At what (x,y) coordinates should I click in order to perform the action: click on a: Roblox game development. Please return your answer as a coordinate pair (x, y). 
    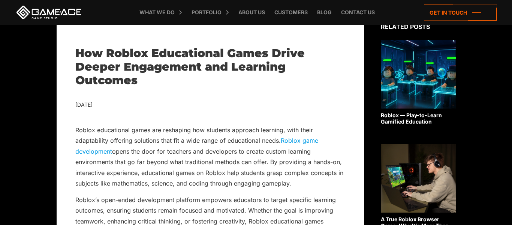
    Looking at the image, I should click on (197, 145).